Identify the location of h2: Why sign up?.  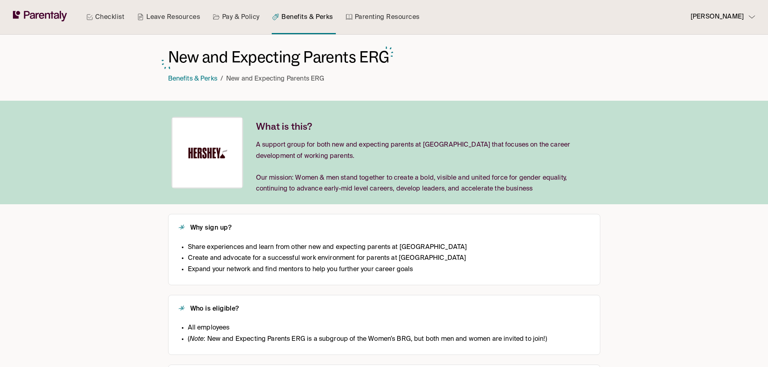
(211, 228).